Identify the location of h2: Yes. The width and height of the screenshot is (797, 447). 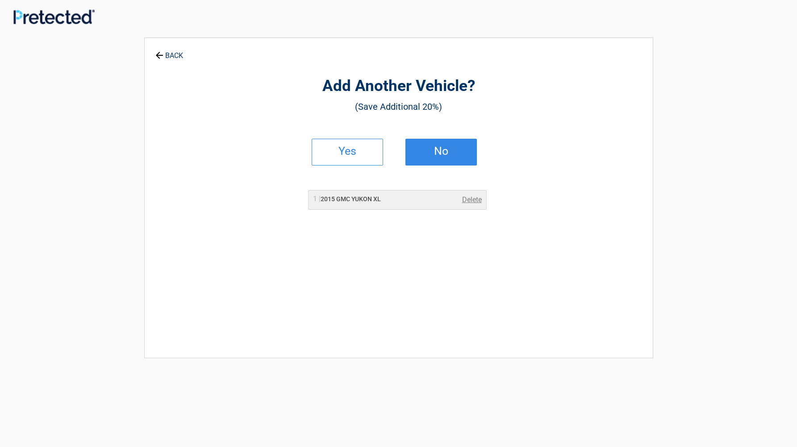
(347, 151).